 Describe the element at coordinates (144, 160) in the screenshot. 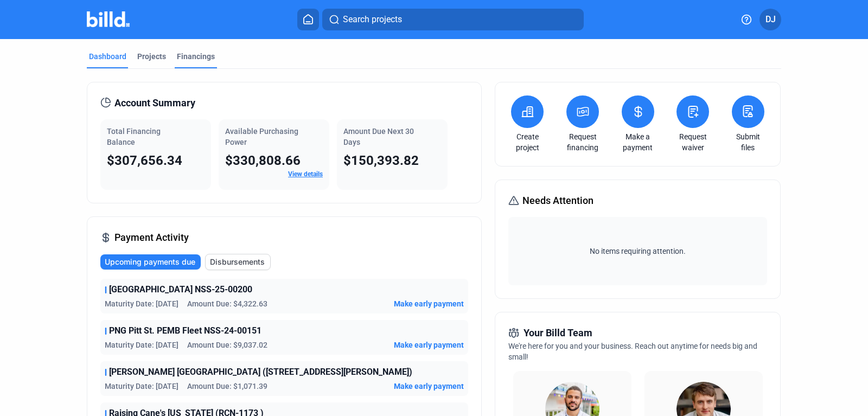

I see `span: $307,656.34` at that location.